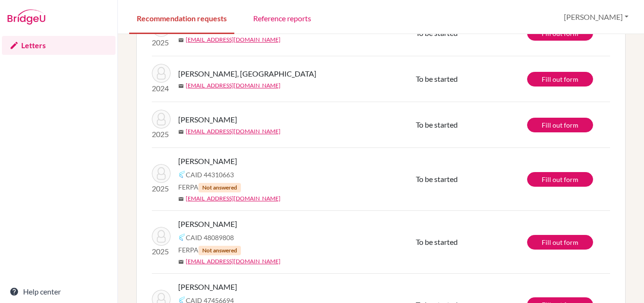 The image size is (644, 303). I want to click on img: Pokharel, Rishabh, so click(161, 236).